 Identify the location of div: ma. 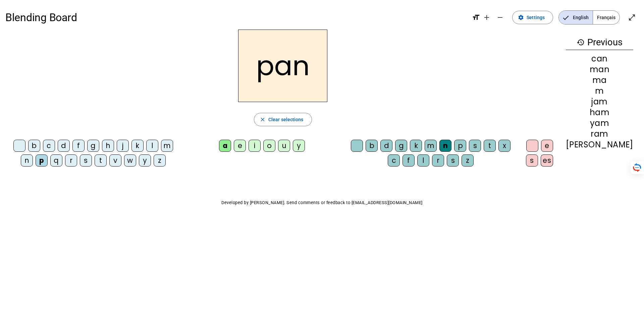
(599, 80).